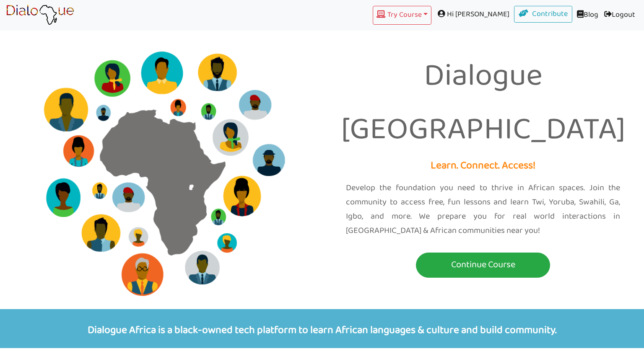 The width and height of the screenshot is (644, 351). Describe the element at coordinates (543, 14) in the screenshot. I see `a: Contribute` at that location.